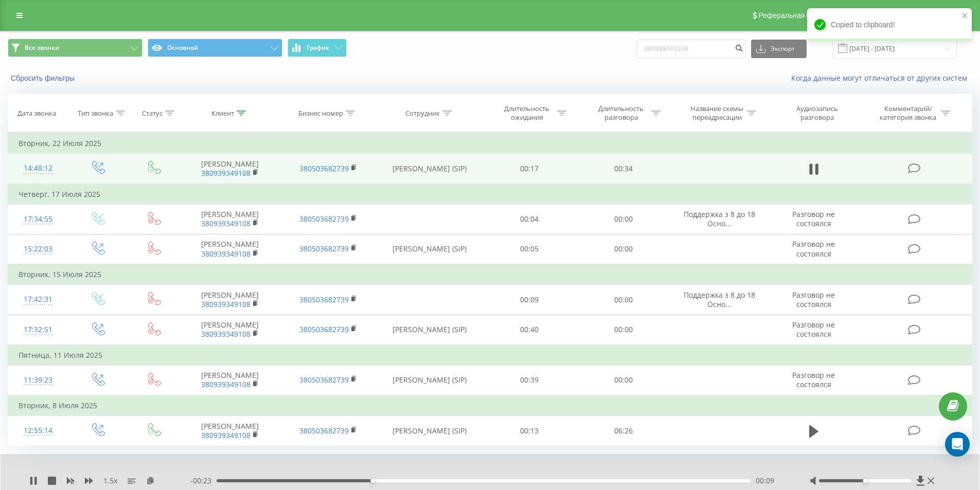  What do you see at coordinates (716, 114) in the screenshot?
I see `div: Название схемы переадресации` at bounding box center [716, 114].